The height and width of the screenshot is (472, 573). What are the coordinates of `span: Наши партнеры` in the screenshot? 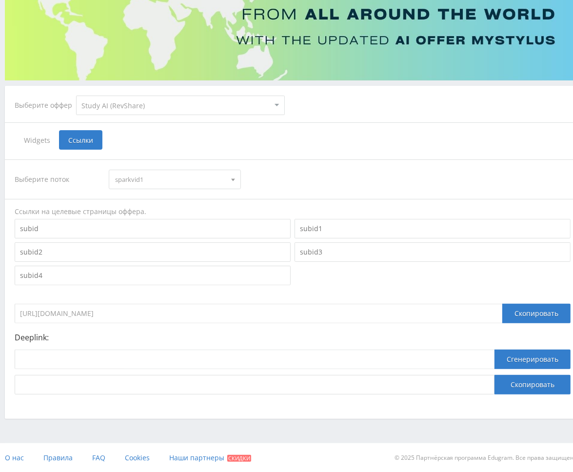 It's located at (197, 458).